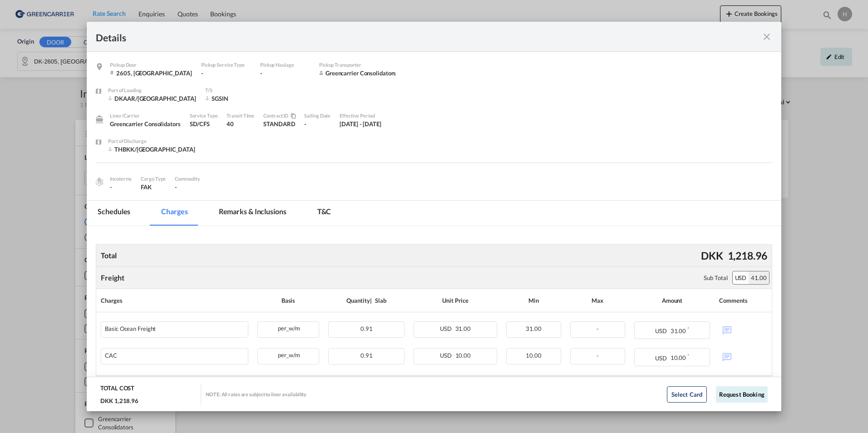 The image size is (868, 433). What do you see at coordinates (360, 124) in the screenshot?
I see `div: 1 Oct 2025 - 31 Oct 2025` at bounding box center [360, 124].